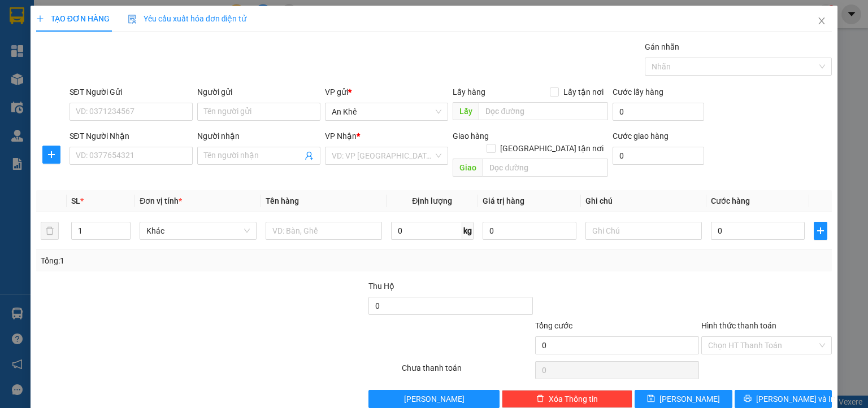  I want to click on span: Lấy hàng, so click(469, 92).